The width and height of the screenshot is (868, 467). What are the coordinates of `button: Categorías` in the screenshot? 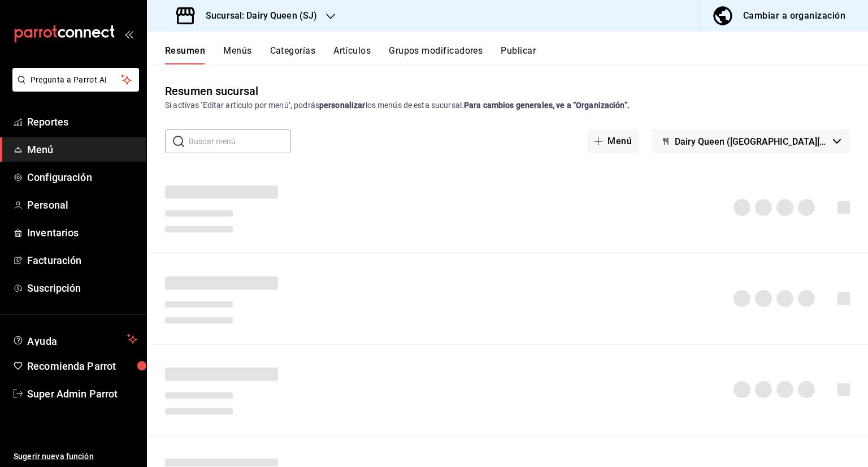 It's located at (292, 55).